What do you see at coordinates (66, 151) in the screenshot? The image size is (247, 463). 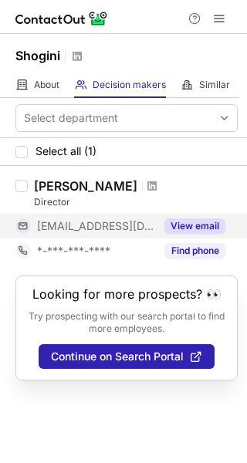 I see `span: Select all (1)` at bounding box center [66, 151].